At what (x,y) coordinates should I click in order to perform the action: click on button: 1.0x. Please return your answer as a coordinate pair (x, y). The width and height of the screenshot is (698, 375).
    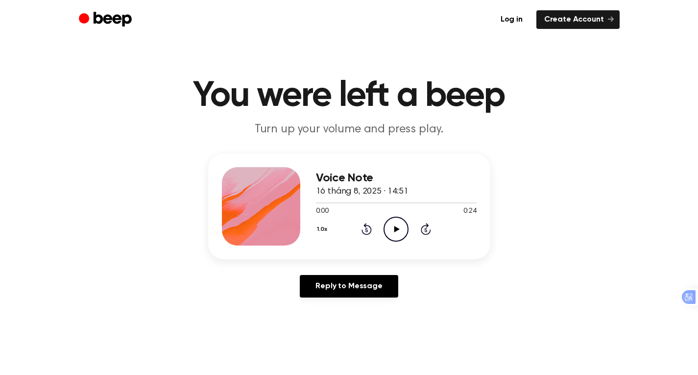
    Looking at the image, I should click on (323, 229).